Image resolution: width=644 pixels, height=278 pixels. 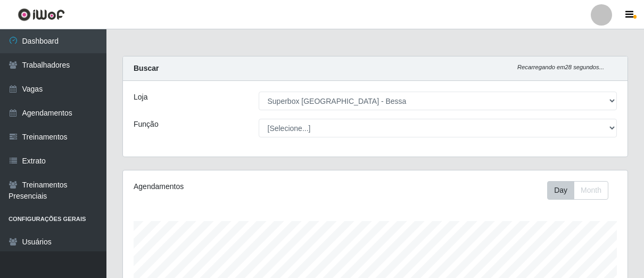 I want to click on div: Agendamentos, so click(x=229, y=187).